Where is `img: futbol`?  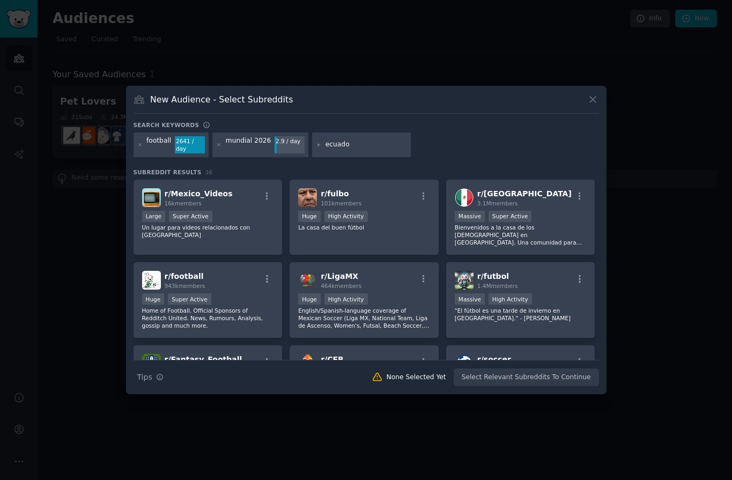 img: futbol is located at coordinates (464, 280).